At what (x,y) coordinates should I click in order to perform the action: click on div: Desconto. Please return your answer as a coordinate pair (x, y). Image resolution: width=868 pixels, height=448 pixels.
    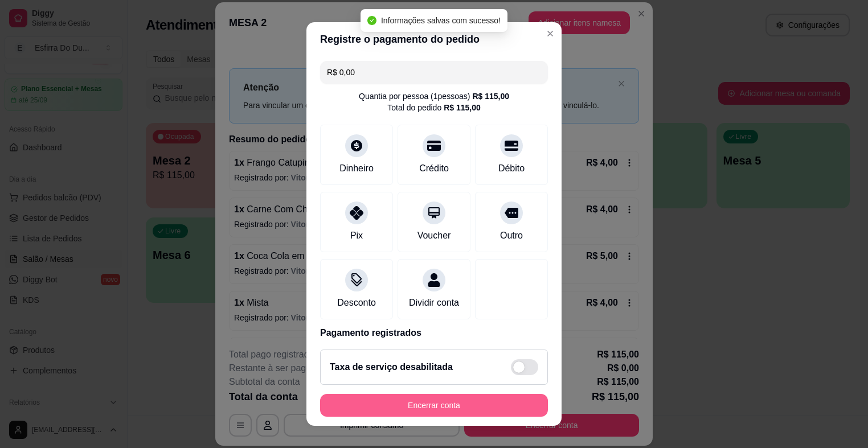
    Looking at the image, I should click on (357, 303).